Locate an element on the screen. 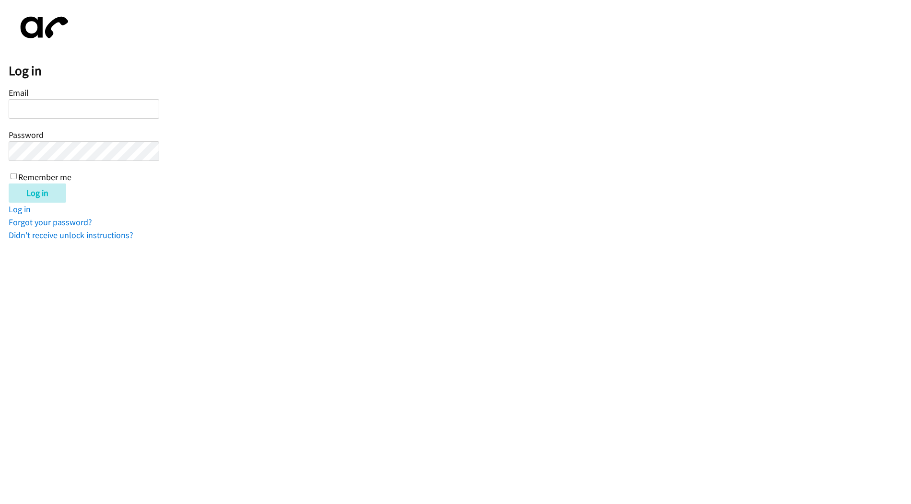  label: Remember me is located at coordinates (45, 177).